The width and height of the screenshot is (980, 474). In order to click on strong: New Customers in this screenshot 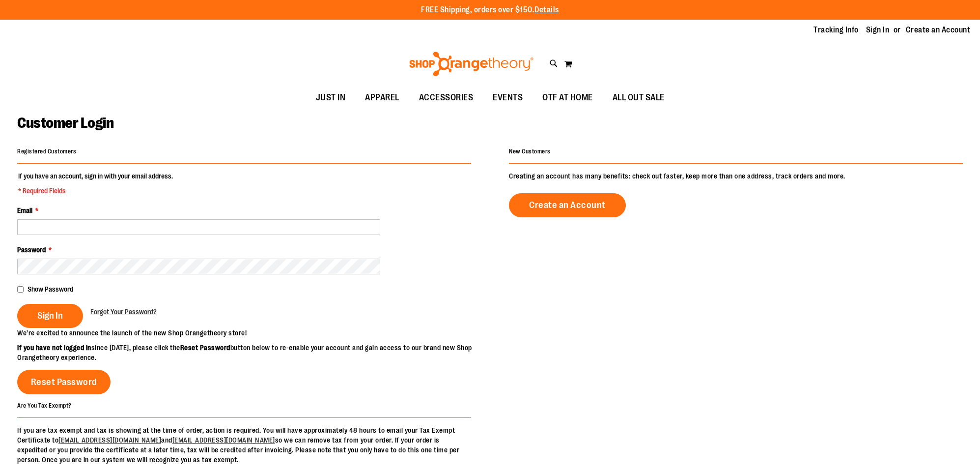, I will do `click(529, 151)`.